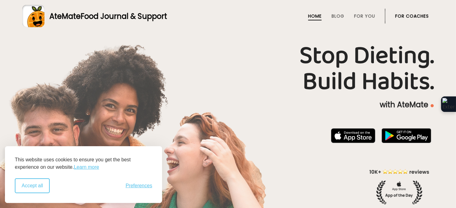 This screenshot has height=208, width=456. I want to click on a: For You, so click(364, 16).